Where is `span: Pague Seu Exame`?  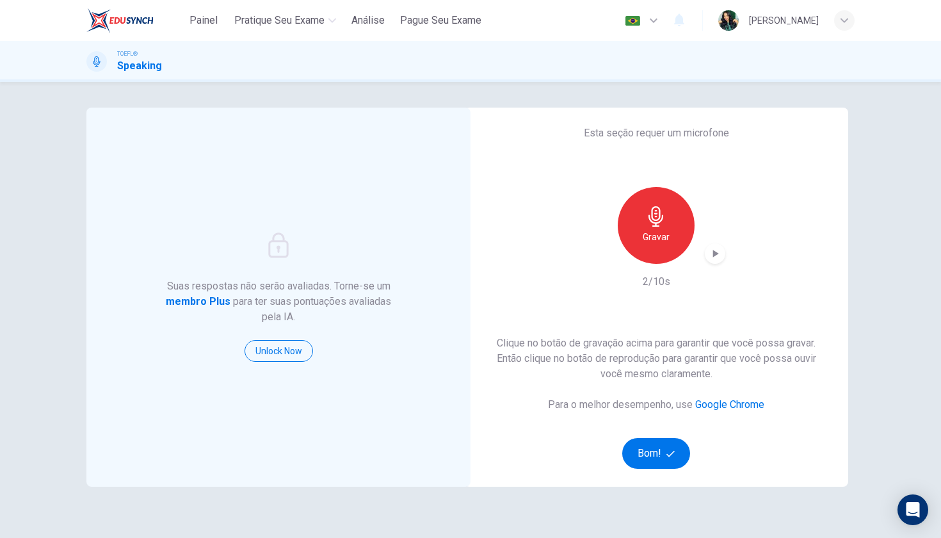 span: Pague Seu Exame is located at coordinates (440, 20).